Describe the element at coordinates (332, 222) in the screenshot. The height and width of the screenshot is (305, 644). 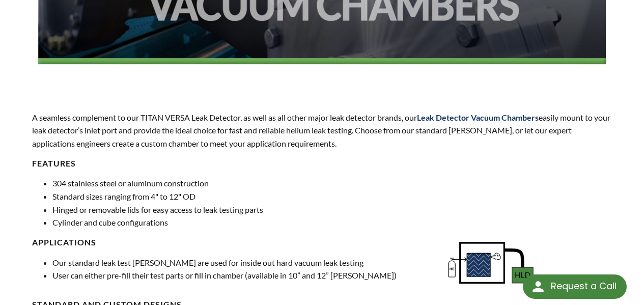
I see `li: Cylinder and cube configurations` at that location.